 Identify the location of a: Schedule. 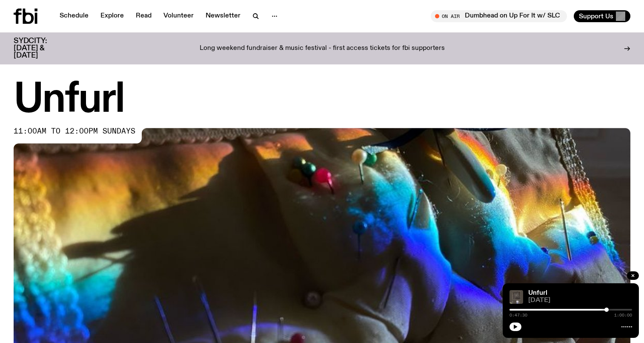
(74, 16).